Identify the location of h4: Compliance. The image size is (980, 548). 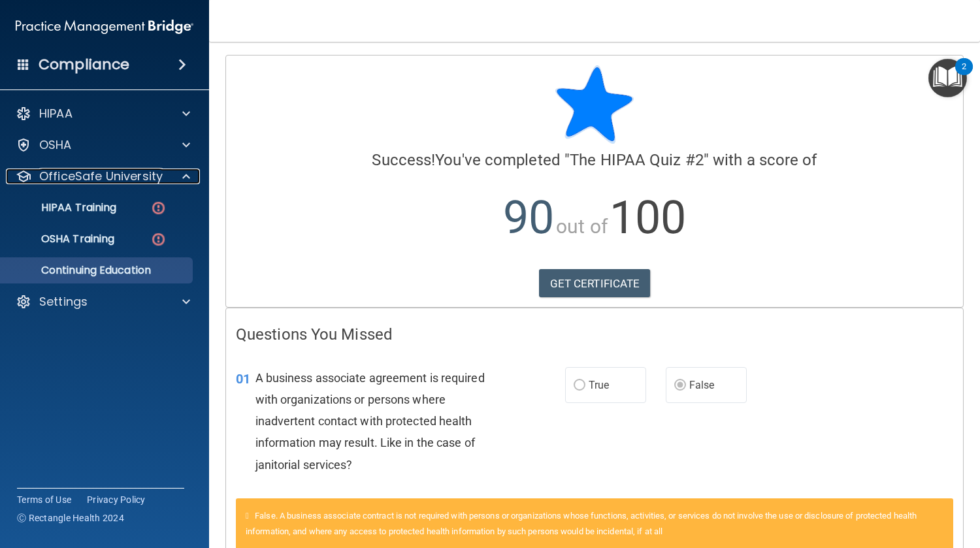
(84, 64).